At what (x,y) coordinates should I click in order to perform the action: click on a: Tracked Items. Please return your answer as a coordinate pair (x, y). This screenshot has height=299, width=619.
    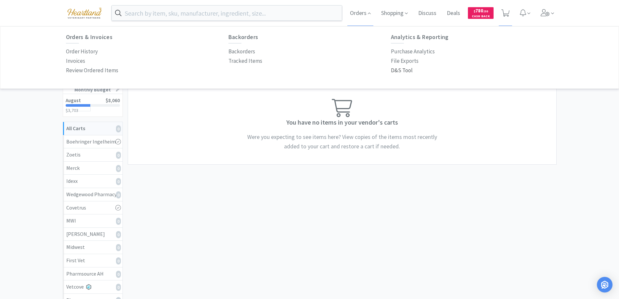
    Looking at the image, I should click on (245, 61).